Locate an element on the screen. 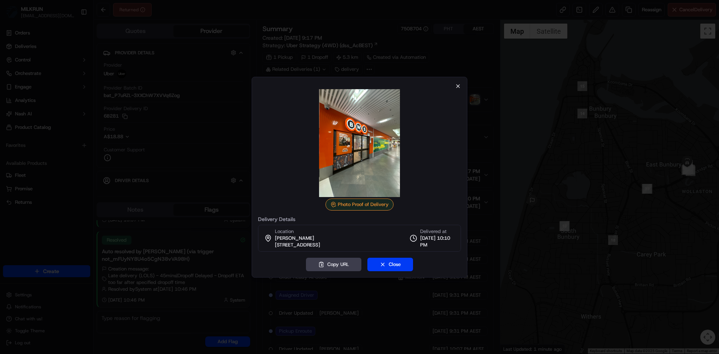  button: Copy URL is located at coordinates (334, 264).